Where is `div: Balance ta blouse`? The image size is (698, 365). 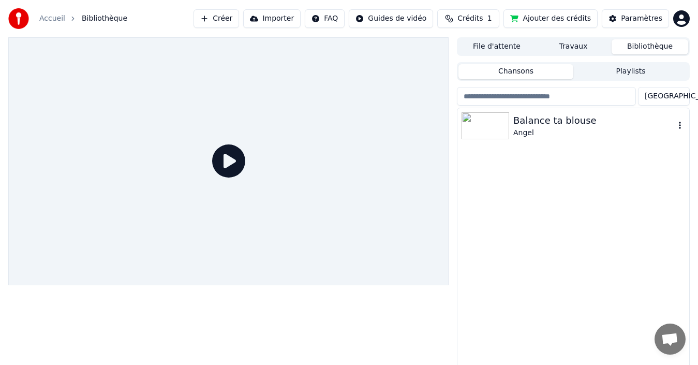
div: Balance ta blouse is located at coordinates (594, 121).